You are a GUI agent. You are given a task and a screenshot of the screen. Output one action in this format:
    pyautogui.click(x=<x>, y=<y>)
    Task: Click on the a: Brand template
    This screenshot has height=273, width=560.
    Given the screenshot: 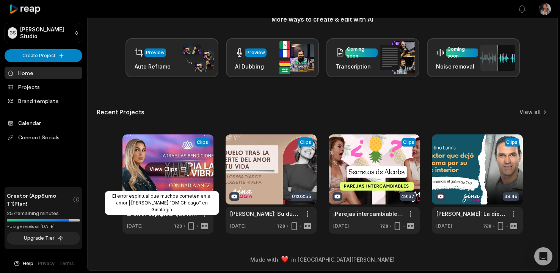 What is the action you would take?
    pyautogui.click(x=43, y=101)
    